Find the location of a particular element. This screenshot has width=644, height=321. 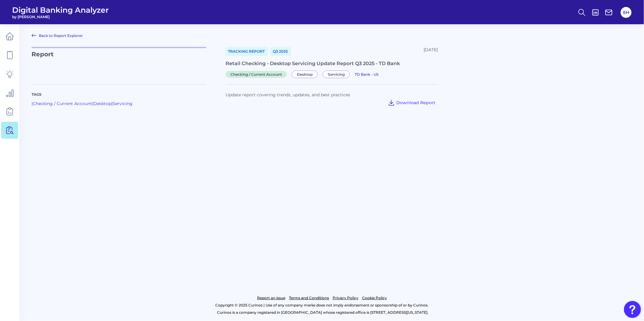

a: TD Bank - US is located at coordinates (366, 74).